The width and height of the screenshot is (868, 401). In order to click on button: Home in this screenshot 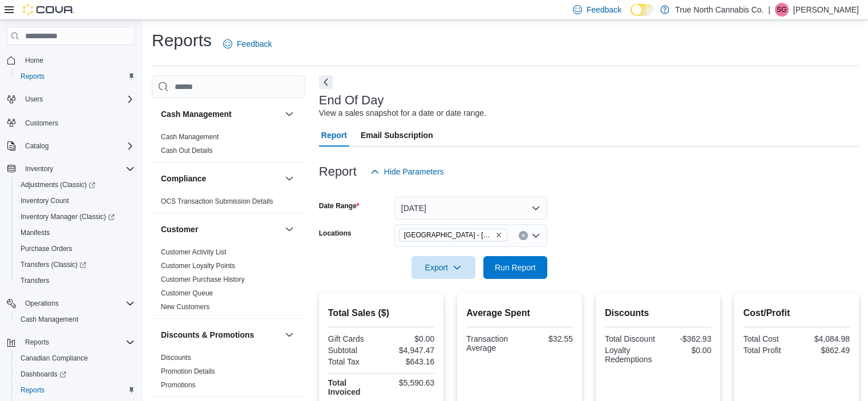, I will do `click(71, 59)`.